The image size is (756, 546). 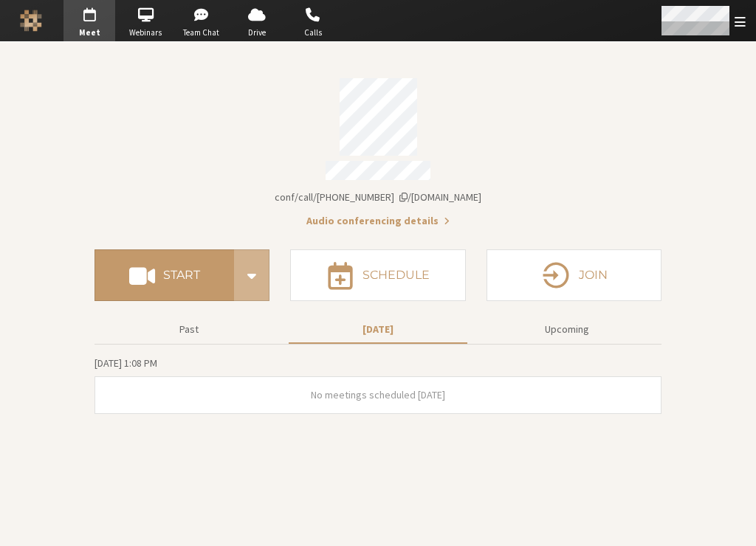 I want to click on div: Start conference options, so click(x=252, y=275).